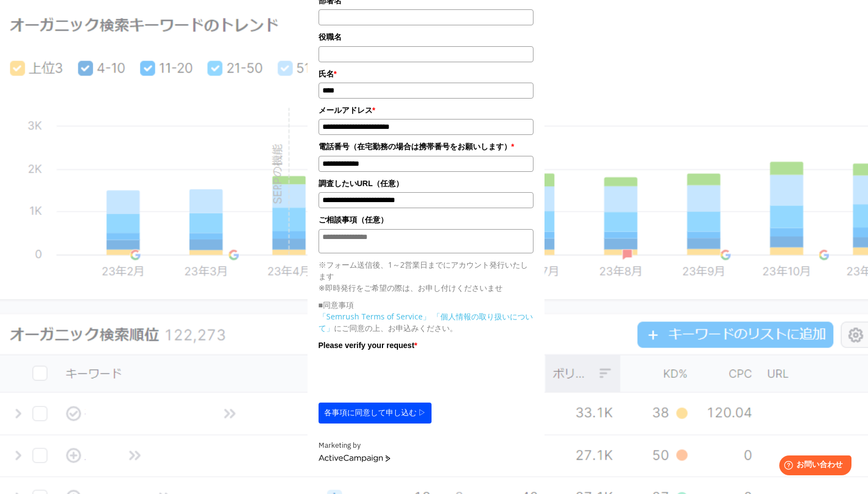 This screenshot has height=494, width=868. I want to click on label: ご相談事項（任意）, so click(427, 220).